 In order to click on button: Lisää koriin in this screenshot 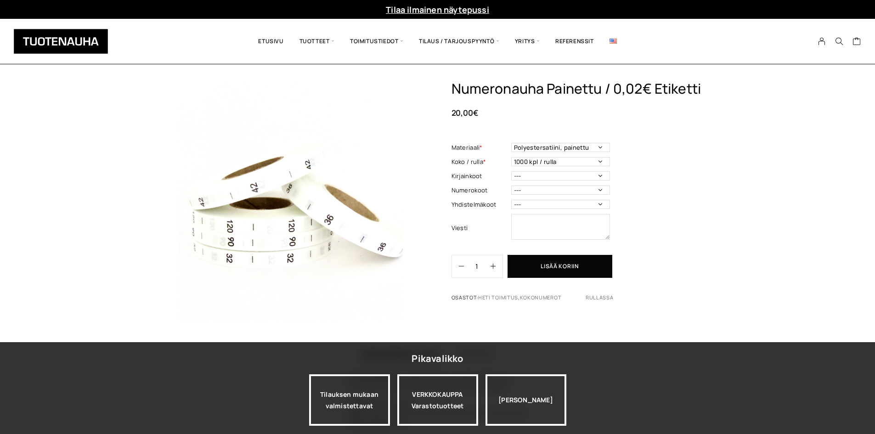, I will do `click(560, 266)`.